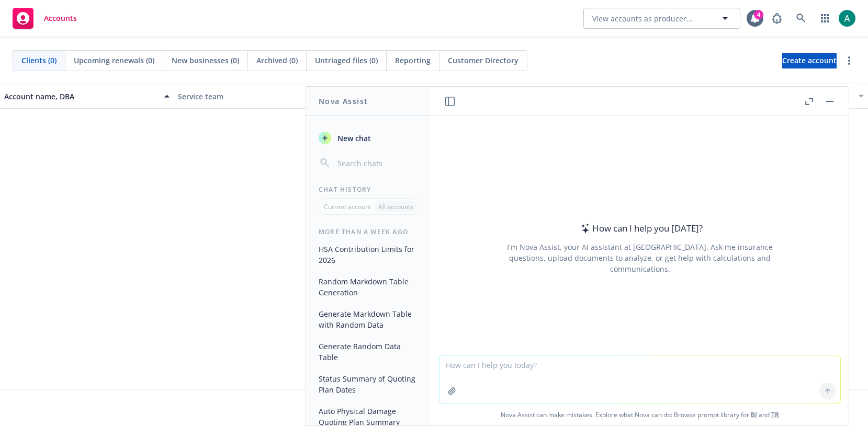 Image resolution: width=868 pixels, height=426 pixels. I want to click on span: New businesses (0), so click(205, 60).